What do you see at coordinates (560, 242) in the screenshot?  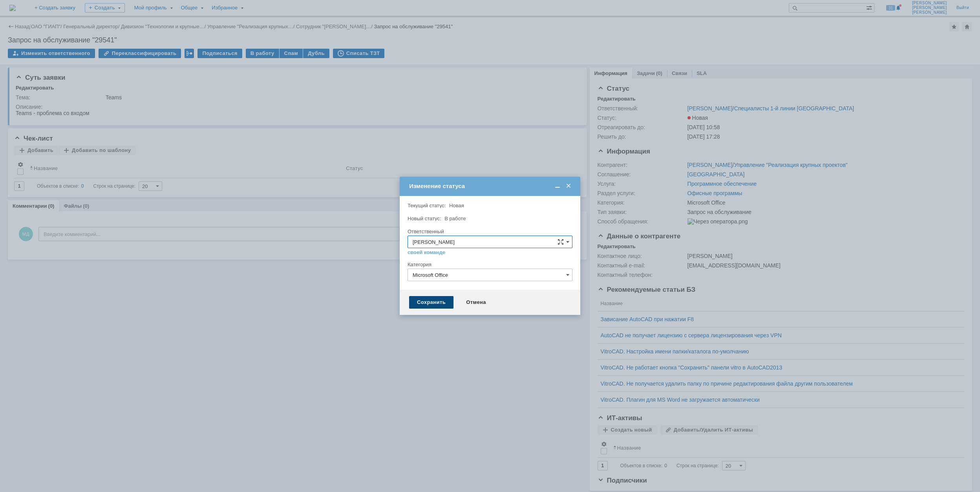 I see `span: Сложная форма` at bounding box center [560, 242].